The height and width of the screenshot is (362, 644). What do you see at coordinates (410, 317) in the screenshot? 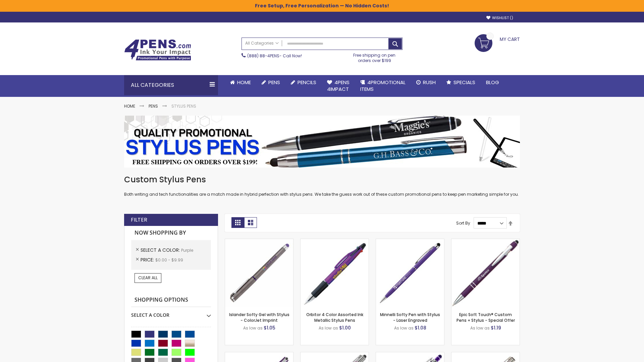
I see `a: Minnelli Softy Pen with Stylus - Laser Engraved` at bounding box center [410, 317].